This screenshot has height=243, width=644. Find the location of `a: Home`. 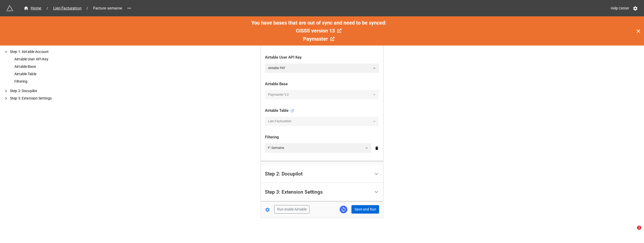

a: Home is located at coordinates (32, 8).